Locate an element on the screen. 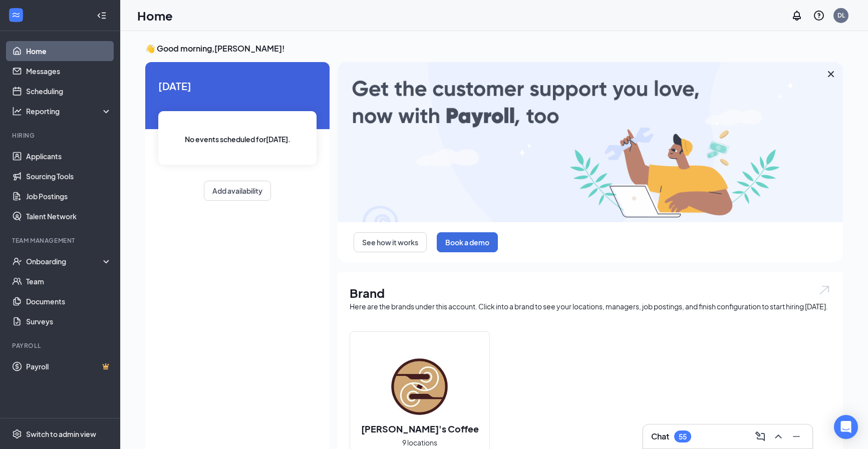 The width and height of the screenshot is (868, 449). svg: QuestionInfo is located at coordinates (819, 16).